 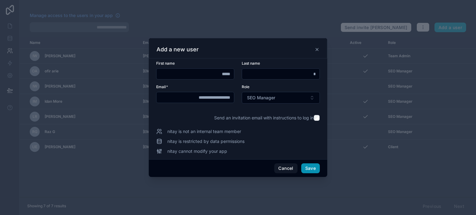 What do you see at coordinates (310, 168) in the screenshot?
I see `button: Save` at bounding box center [310, 168].